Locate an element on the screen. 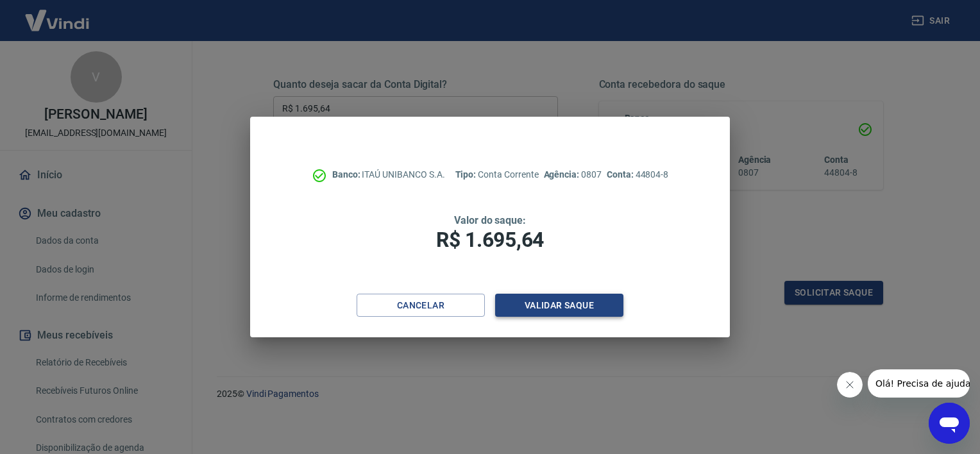  span: Conta: is located at coordinates (621, 175).